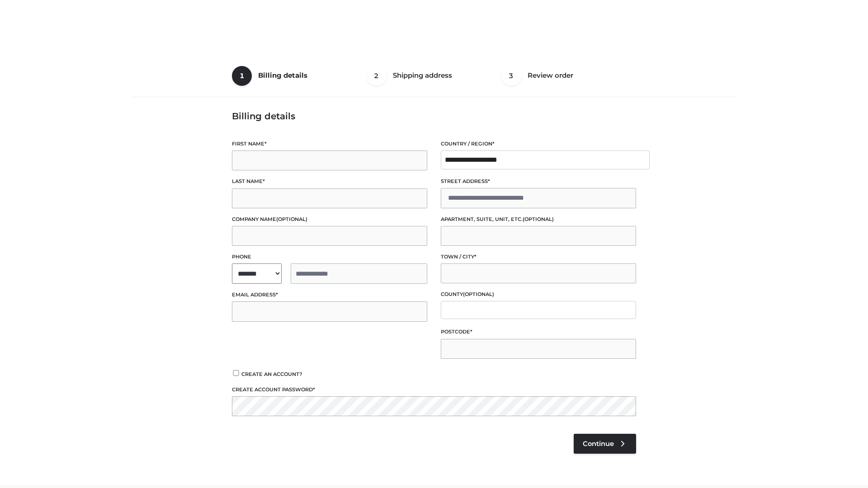  Describe the element at coordinates (511, 76) in the screenshot. I see `span: 3` at that location.